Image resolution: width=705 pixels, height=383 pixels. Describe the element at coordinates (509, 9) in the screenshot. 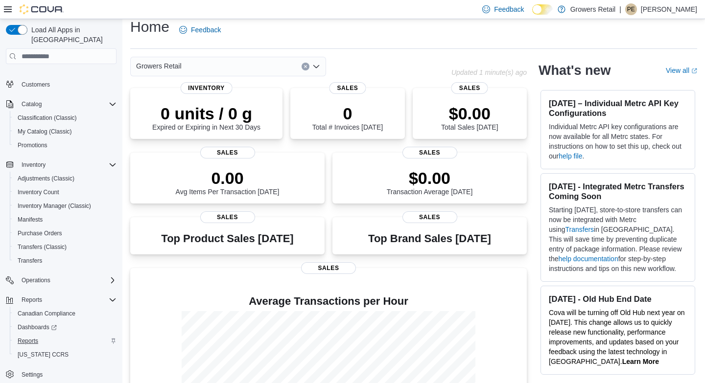

I see `span: Feedback` at that location.